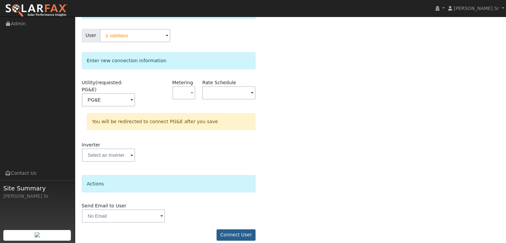 The width and height of the screenshot is (506, 243). Describe the element at coordinates (102, 86) in the screenshot. I see `span: (requested: PG&E)` at that location.